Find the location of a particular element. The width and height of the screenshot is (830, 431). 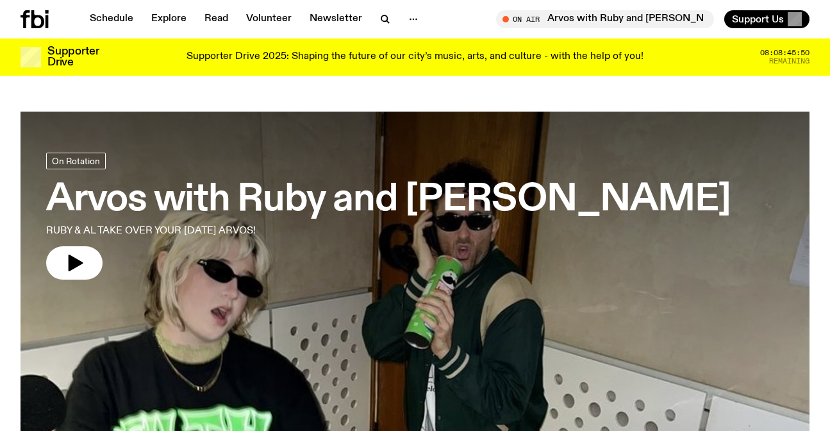

h3: Supporter Drive is located at coordinates (73, 57).